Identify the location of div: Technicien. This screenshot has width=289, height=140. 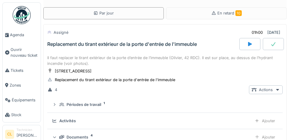
(27, 129).